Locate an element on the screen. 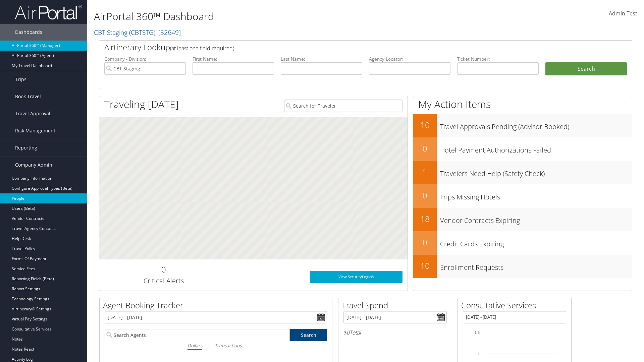 The height and width of the screenshot is (362, 644). span: Trips is located at coordinates (21, 80).